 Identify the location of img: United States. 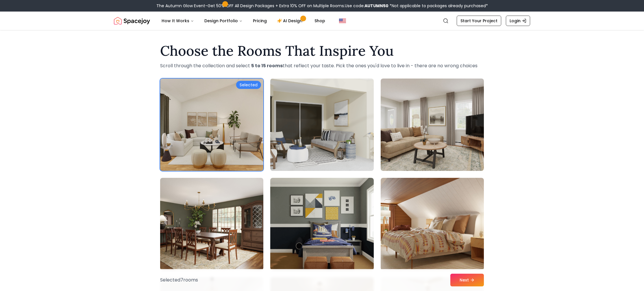
(342, 21).